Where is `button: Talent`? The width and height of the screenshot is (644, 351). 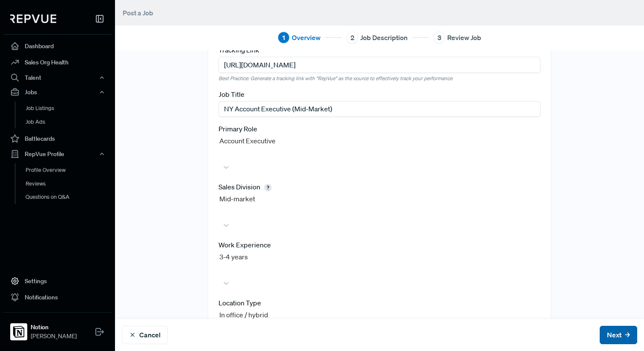 button: Talent is located at coordinates (57, 77).